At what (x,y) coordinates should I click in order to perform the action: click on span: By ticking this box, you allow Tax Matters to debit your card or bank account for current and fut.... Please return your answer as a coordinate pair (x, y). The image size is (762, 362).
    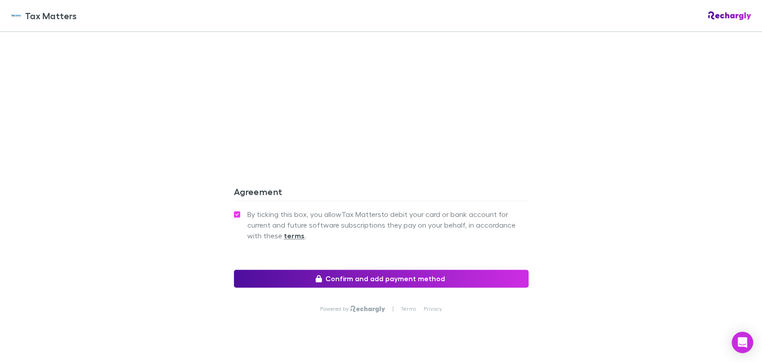
    Looking at the image, I should click on (388, 225).